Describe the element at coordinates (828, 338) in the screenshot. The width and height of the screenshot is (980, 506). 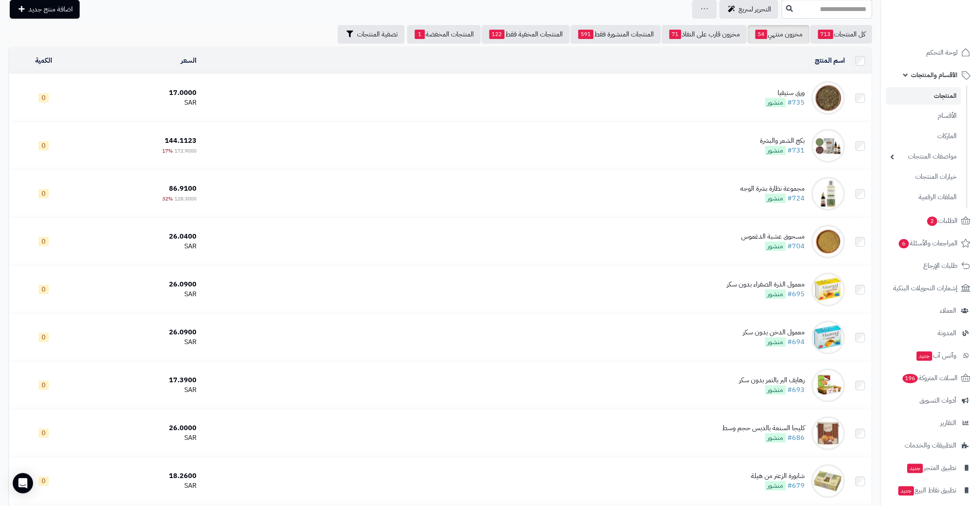
I see `img: معمول الدخن بدون سكر` at that location.